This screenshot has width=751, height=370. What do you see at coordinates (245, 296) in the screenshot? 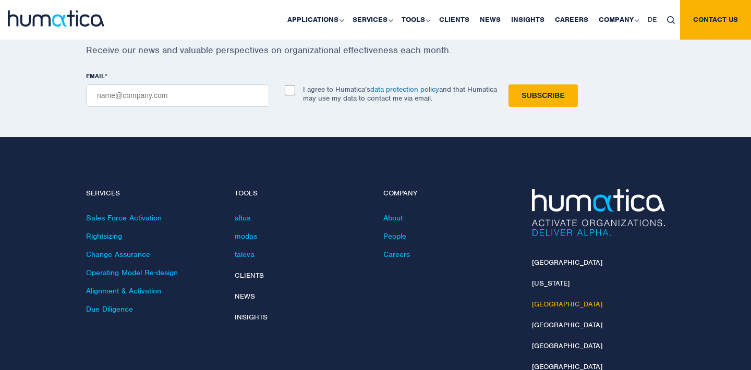
I see `a: News` at bounding box center [245, 296].